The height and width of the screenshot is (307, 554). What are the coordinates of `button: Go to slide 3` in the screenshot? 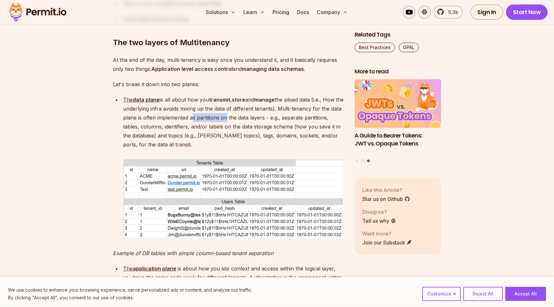 It's located at (368, 161).